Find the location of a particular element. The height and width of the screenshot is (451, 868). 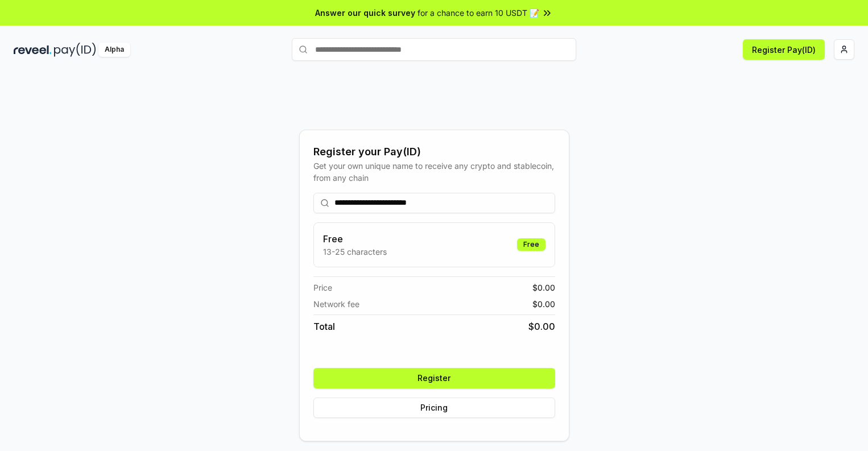

div: Alpha is located at coordinates (114, 50).